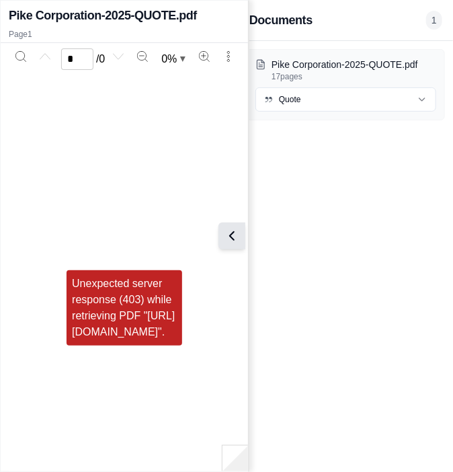 The image size is (453, 472). Describe the element at coordinates (77, 59) in the screenshot. I see `input: Enter a page number` at that location.